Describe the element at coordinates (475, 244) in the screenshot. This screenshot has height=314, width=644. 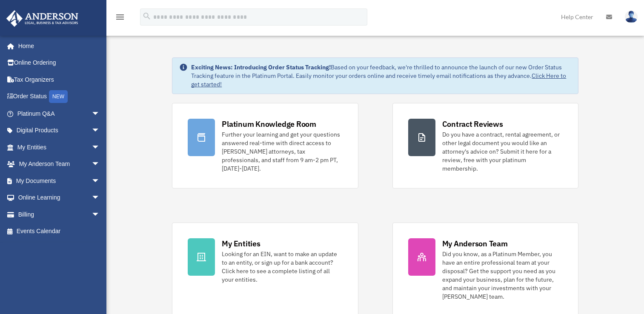
I see `div: My Anderson Team` at that location.